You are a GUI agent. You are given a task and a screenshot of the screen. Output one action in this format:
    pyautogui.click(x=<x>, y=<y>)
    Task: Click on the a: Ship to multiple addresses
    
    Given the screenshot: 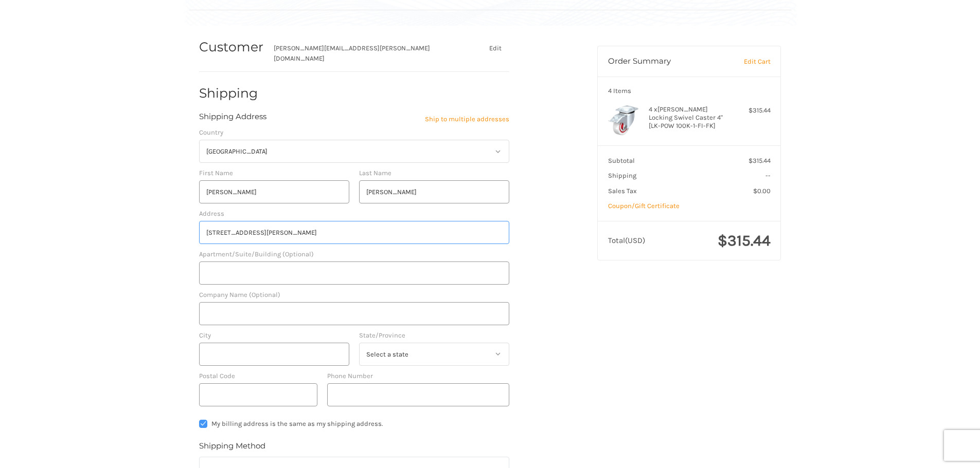 What is the action you would take?
    pyautogui.click(x=467, y=119)
    